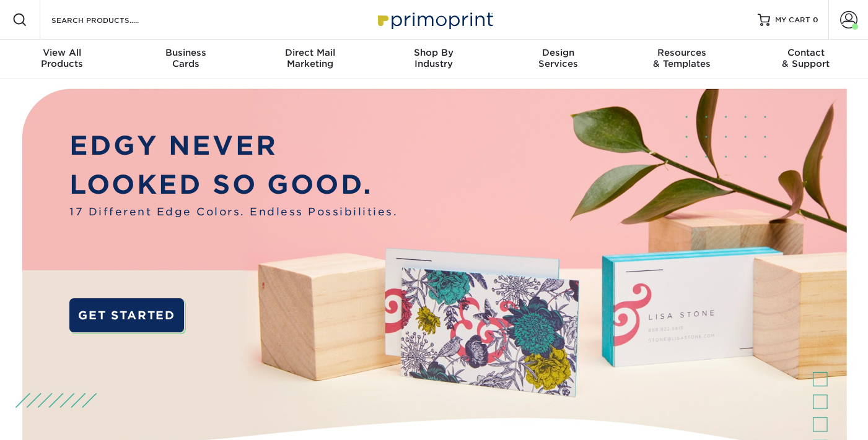  Describe the element at coordinates (682, 58) in the screenshot. I see `div: & Templates` at that location.